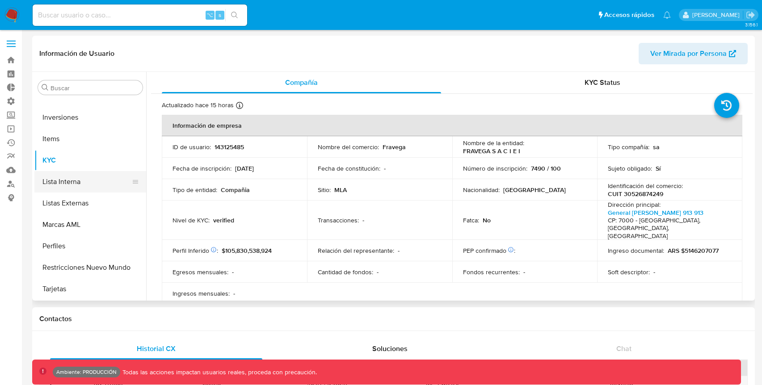  Describe the element at coordinates (645, 186) in the screenshot. I see `p: Identificación del comercio :` at that location.